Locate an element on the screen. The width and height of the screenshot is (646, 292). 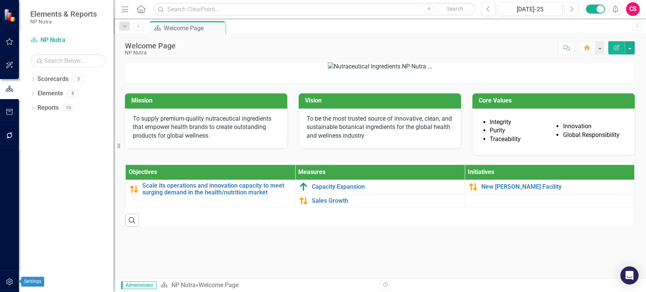
li: Integrity is located at coordinates (520, 122).